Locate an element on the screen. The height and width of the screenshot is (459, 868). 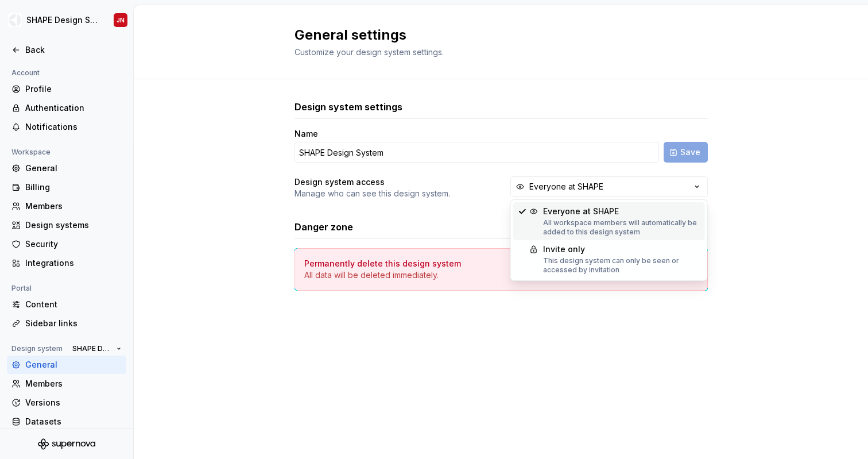
div: Authentication is located at coordinates (74, 108).